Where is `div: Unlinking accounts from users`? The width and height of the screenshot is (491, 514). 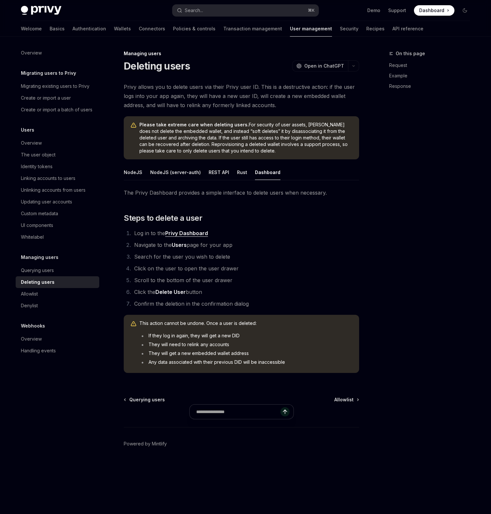 div: Unlinking accounts from users is located at coordinates (53, 190).